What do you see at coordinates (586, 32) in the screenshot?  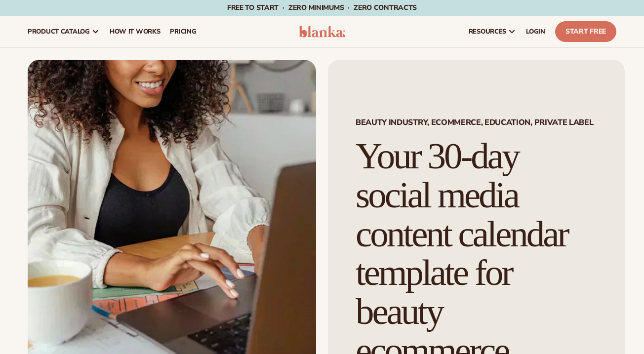 I see `a: Start Free` at bounding box center [586, 32].